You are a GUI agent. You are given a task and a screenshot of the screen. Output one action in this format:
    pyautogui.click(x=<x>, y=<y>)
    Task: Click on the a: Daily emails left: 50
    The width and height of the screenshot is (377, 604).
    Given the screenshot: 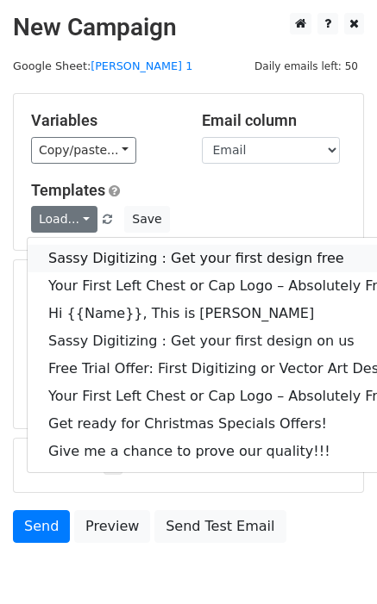 What is the action you would take?
    pyautogui.click(x=306, y=66)
    